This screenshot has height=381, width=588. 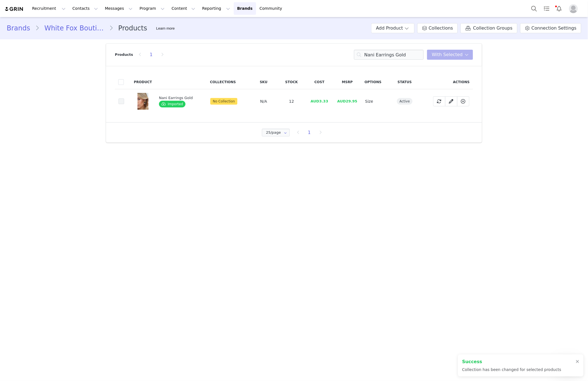 I want to click on div: Nani Earrings Gold, so click(x=179, y=98).